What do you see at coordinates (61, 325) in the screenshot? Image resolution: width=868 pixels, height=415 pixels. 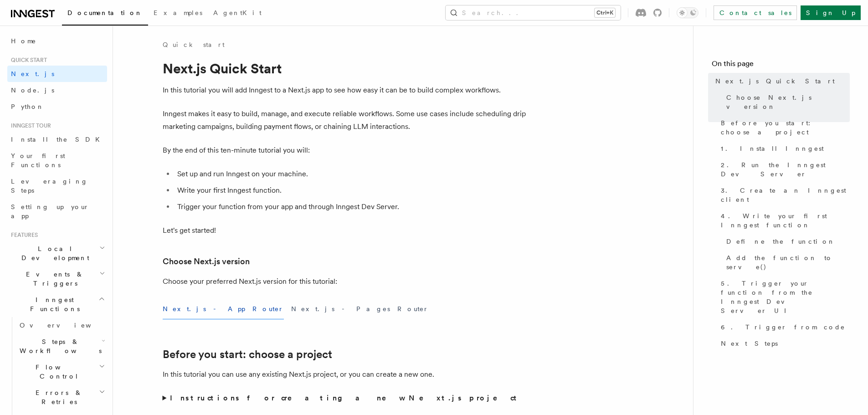 I see `a: Overview` at bounding box center [61, 325].